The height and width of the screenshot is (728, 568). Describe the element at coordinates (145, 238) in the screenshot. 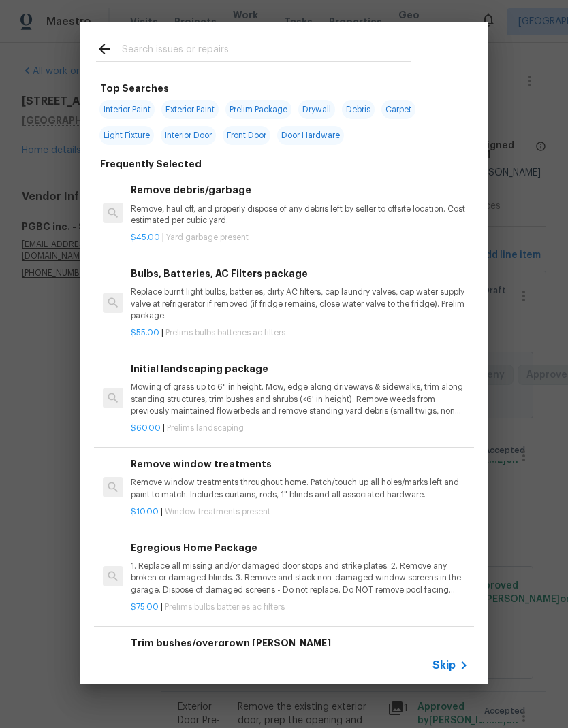

I see `span: $45.00` at that location.